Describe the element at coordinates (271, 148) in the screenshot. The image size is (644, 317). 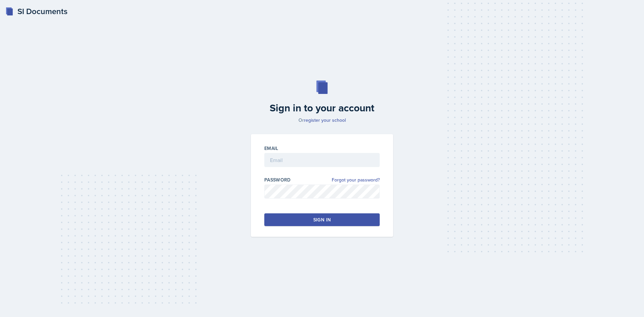
I see `label: Email` at that location.